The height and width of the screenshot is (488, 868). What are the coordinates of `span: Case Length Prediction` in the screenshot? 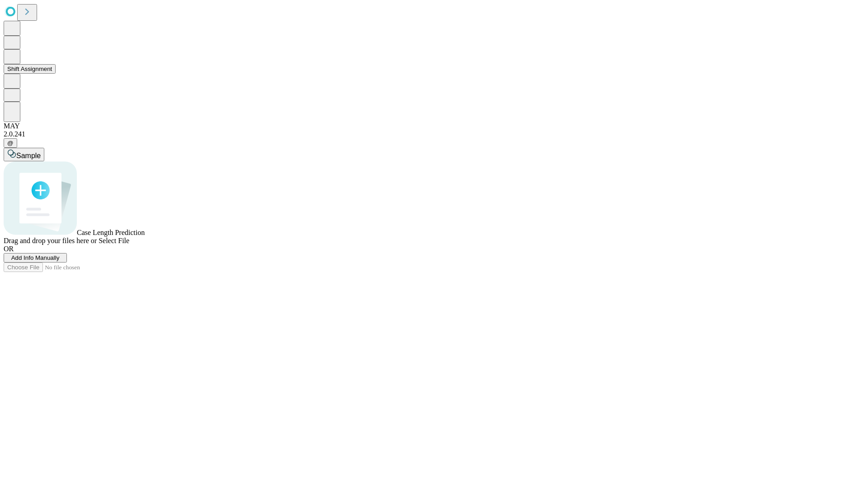 It's located at (110, 232).